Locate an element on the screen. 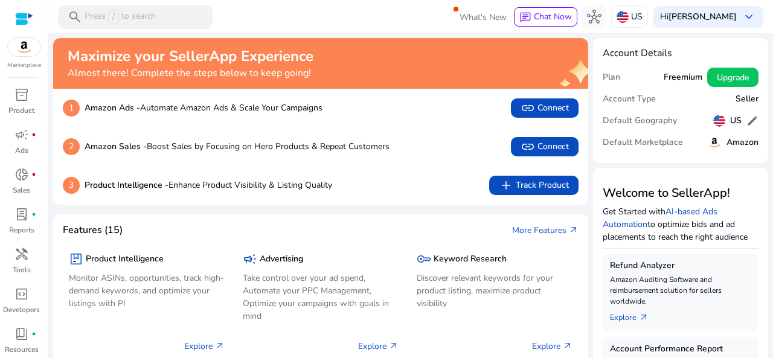 This screenshot has width=773, height=358. span: hub is located at coordinates (594, 17).